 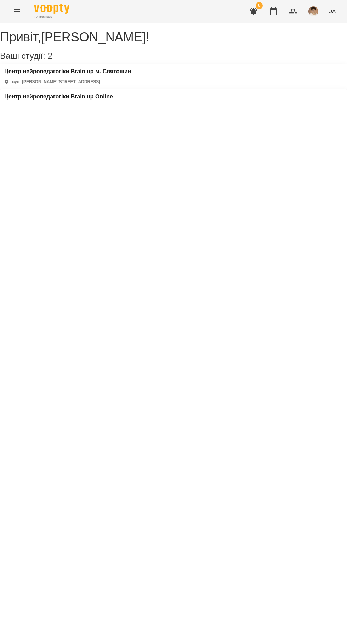 I want to click on button: Menu, so click(x=17, y=11).